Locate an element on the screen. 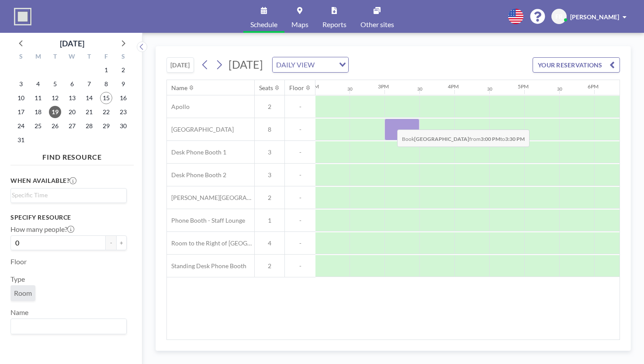 Image resolution: width=644 pixels, height=364 pixels. div: M is located at coordinates (38, 57).